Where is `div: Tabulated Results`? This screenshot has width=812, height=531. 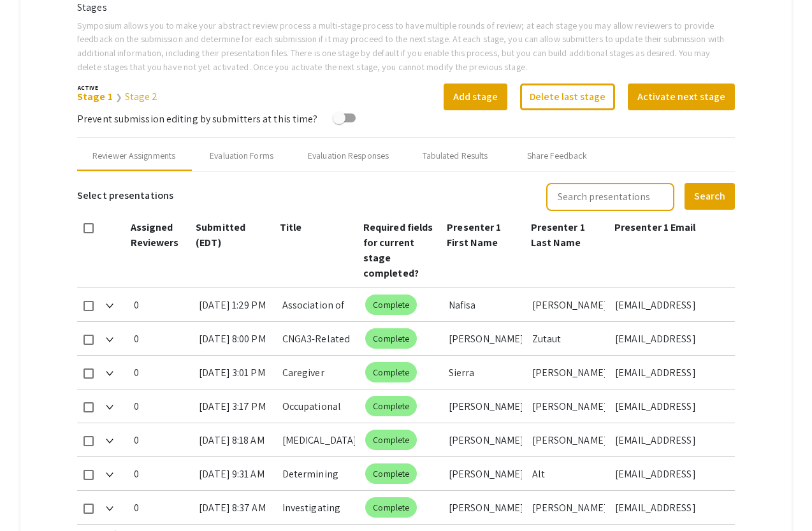 div: Tabulated Results is located at coordinates (455, 156).